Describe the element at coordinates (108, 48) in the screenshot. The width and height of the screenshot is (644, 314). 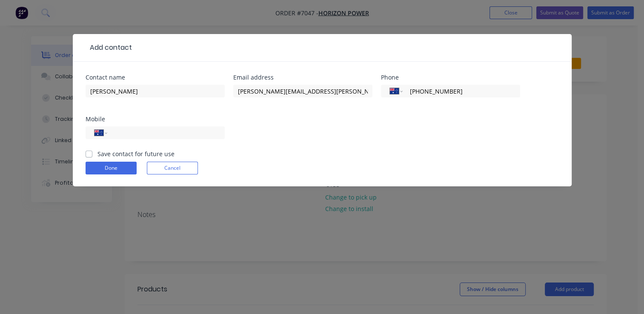
I see `div: Add contact` at that location.